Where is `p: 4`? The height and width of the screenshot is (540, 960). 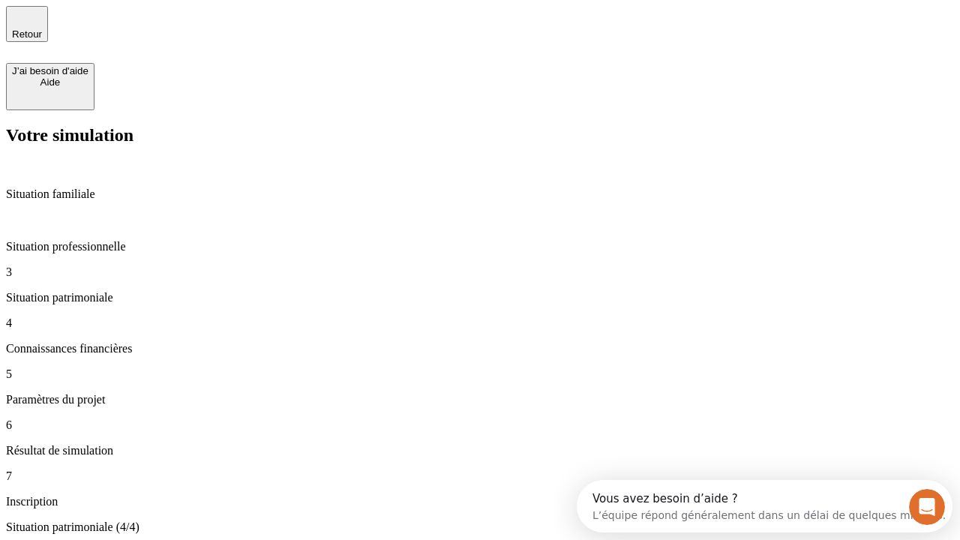
p: 4 is located at coordinates (480, 323).